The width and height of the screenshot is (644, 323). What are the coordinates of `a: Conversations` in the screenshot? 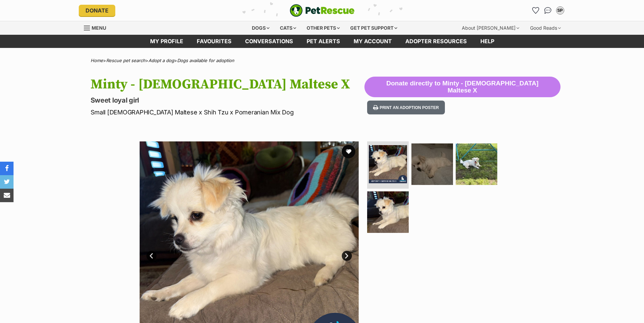 It's located at (548, 11).